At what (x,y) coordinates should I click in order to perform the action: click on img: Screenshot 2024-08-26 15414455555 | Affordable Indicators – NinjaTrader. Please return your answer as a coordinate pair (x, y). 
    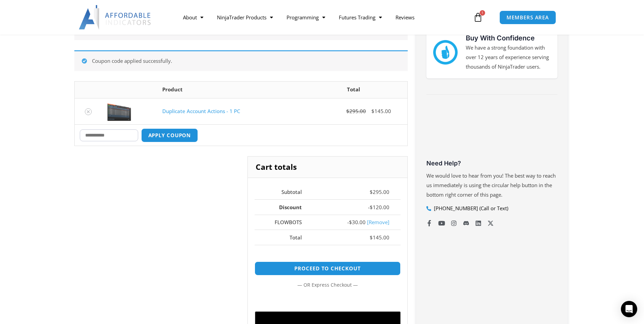
    Looking at the image, I should click on (119, 111).